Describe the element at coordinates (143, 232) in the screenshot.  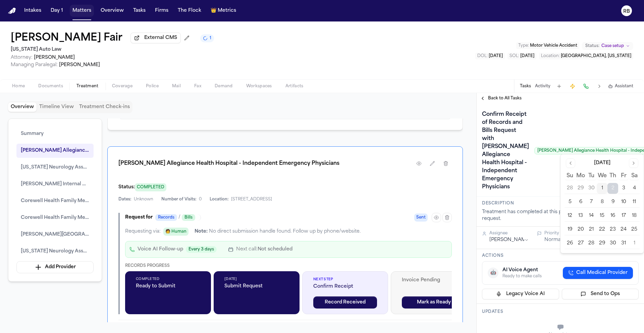
I see `span: Requesting via:` at that location.